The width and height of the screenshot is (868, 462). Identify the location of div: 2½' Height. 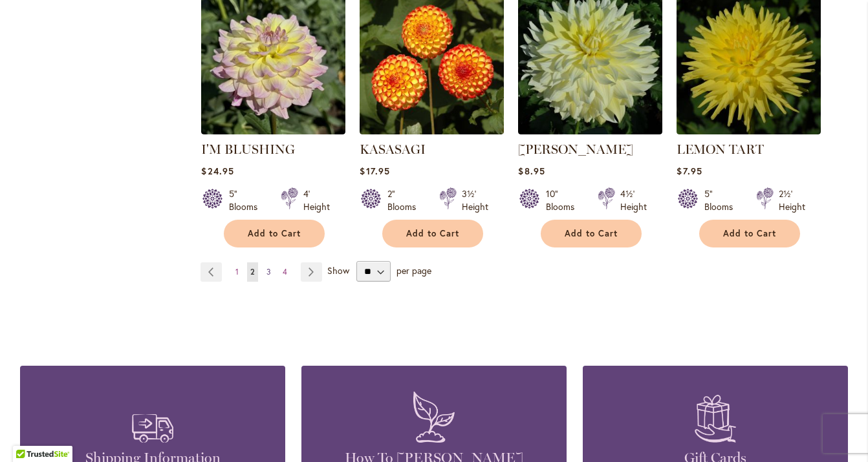
(791, 201).